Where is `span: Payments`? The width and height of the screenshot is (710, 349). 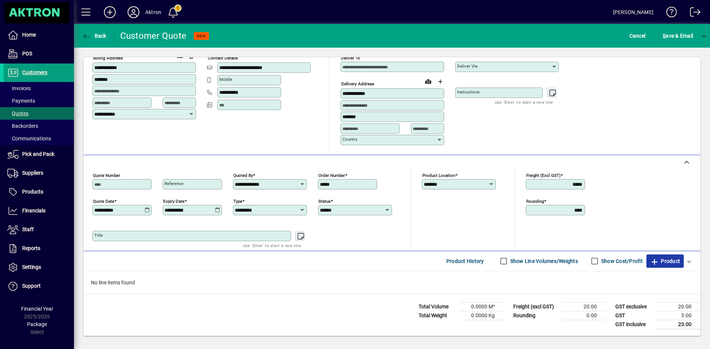 span: Payments is located at coordinates (21, 101).